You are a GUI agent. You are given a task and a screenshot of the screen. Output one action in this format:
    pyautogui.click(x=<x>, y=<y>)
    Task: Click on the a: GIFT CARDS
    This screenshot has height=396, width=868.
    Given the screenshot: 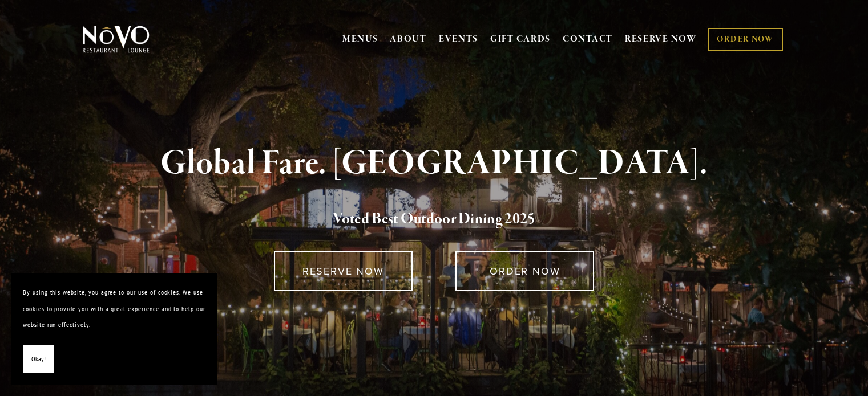 What is the action you would take?
    pyautogui.click(x=520, y=39)
    